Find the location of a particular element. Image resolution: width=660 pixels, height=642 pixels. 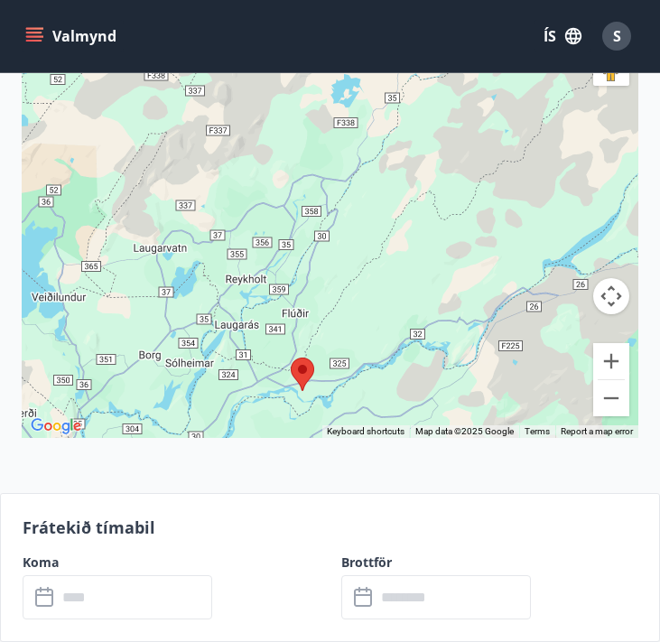

button: Map camera controls is located at coordinates (611, 296).